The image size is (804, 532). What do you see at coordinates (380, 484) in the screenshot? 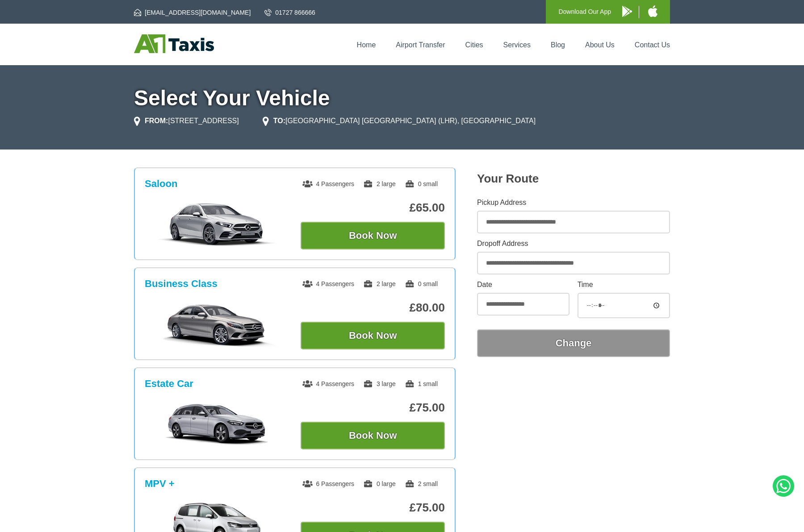
I see `span: 0 large` at bounding box center [380, 484].